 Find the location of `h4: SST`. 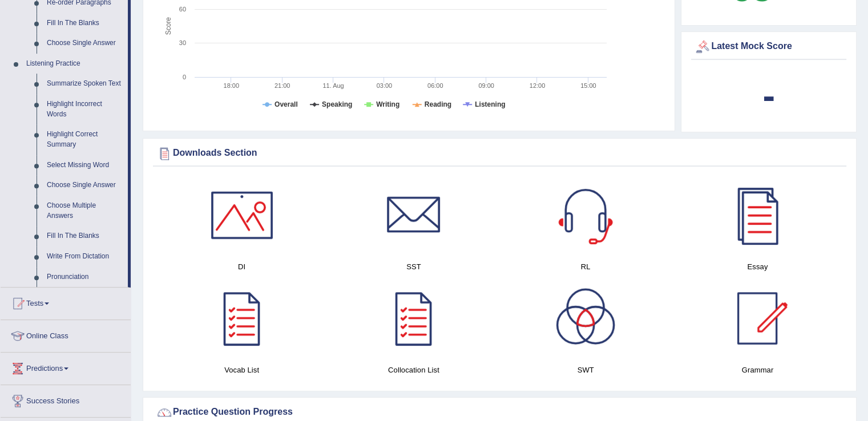

h4: SST is located at coordinates (413, 267).